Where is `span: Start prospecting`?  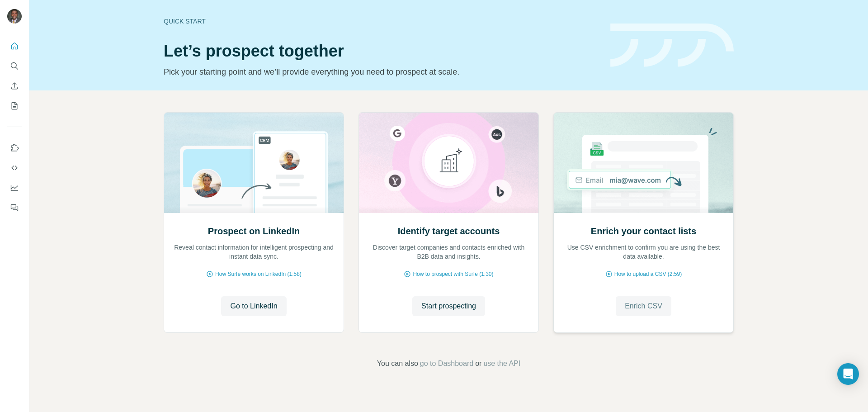 span: Start prospecting is located at coordinates (448, 306).